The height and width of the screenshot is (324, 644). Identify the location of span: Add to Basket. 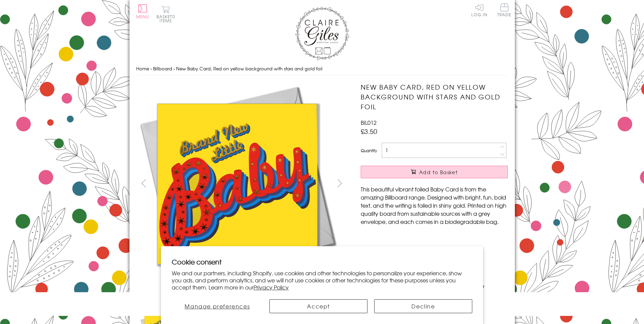
(439, 172).